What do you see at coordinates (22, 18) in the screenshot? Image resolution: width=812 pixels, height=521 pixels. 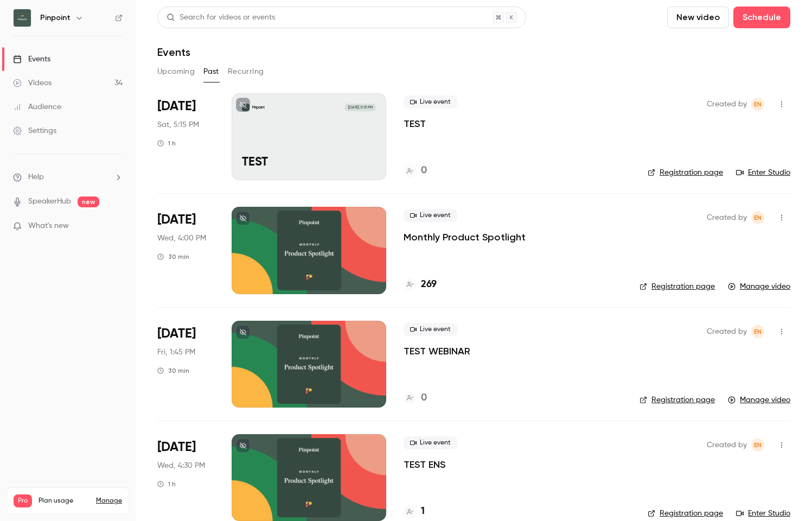 I see `img: Pinpoint` at bounding box center [22, 18].